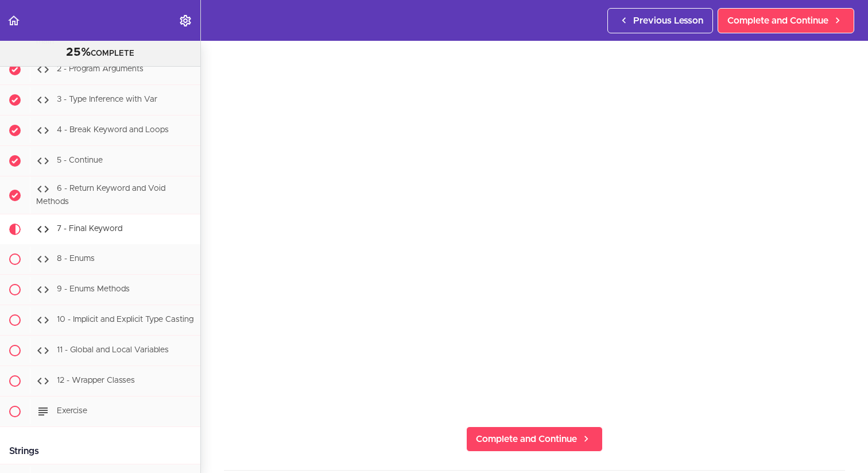 The height and width of the screenshot is (473, 868). What do you see at coordinates (107, 99) in the screenshot?
I see `span: 3 - Type Inference with Var` at bounding box center [107, 99].